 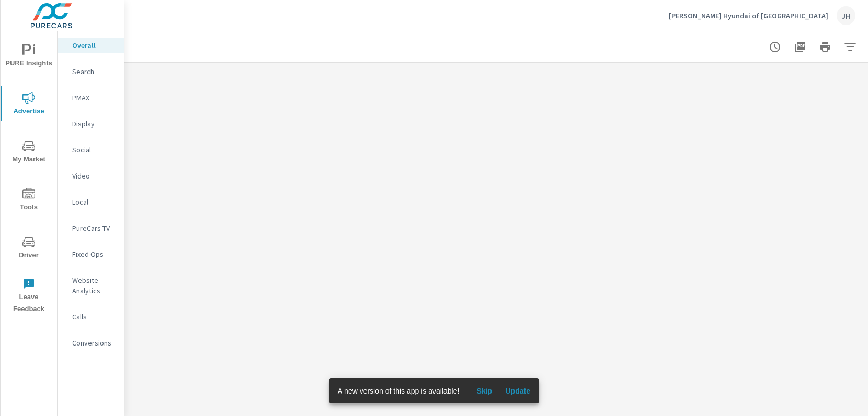 I want to click on div: PMAX, so click(x=90, y=97).